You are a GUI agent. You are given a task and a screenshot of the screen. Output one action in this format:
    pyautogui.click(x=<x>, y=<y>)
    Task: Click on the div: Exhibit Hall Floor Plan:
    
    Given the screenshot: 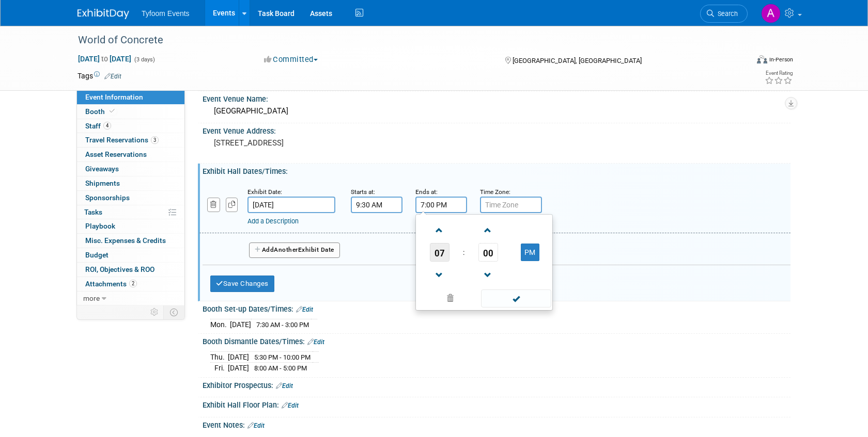 What is the action you would take?
    pyautogui.click(x=496, y=405)
    